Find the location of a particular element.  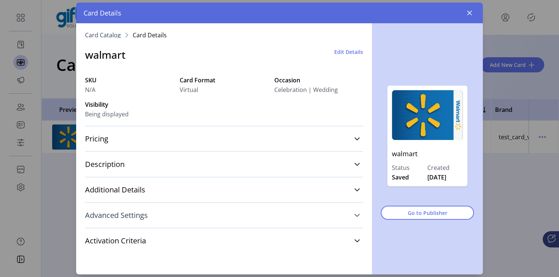

span: Edit Details is located at coordinates (349, 52).